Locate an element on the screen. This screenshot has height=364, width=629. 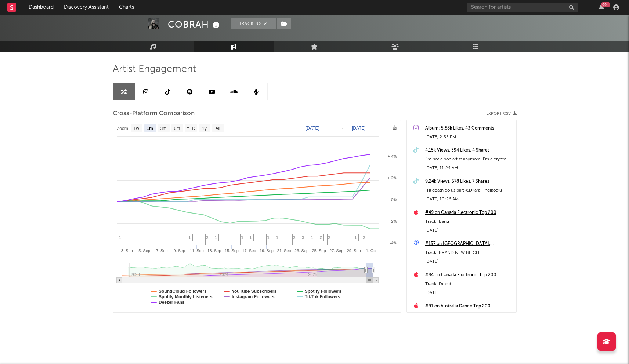
text: 17. Sep is located at coordinates (249, 251).